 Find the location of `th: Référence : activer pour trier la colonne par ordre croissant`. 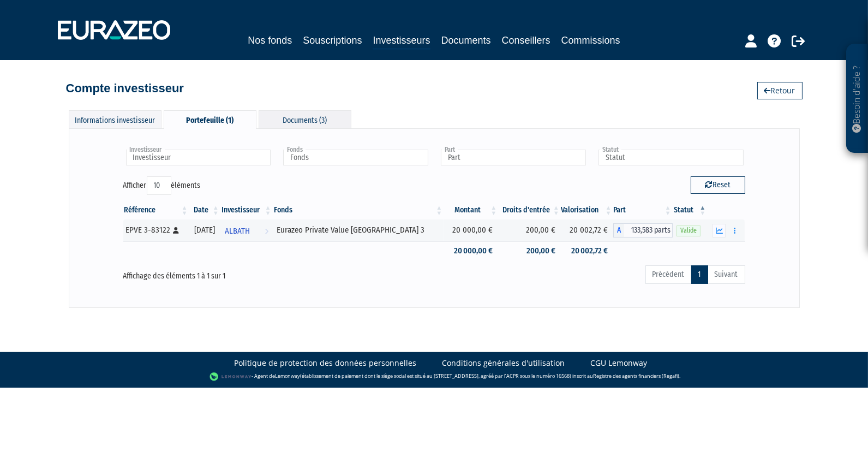

th: Référence : activer pour trier la colonne par ordre croissant is located at coordinates (156, 210).